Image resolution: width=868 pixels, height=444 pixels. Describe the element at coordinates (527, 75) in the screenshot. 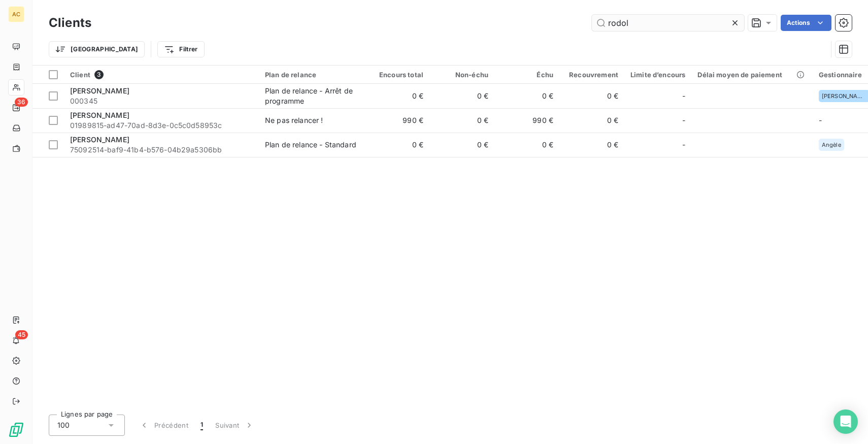

I see `div: Échu` at that location.